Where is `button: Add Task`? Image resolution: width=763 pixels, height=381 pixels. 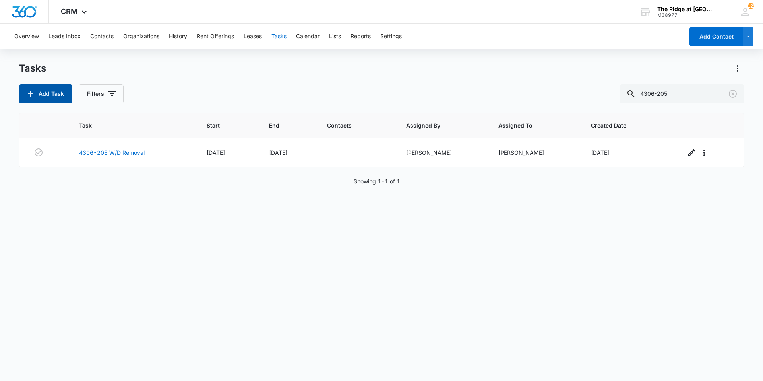
button: Add Task is located at coordinates (46, 94).